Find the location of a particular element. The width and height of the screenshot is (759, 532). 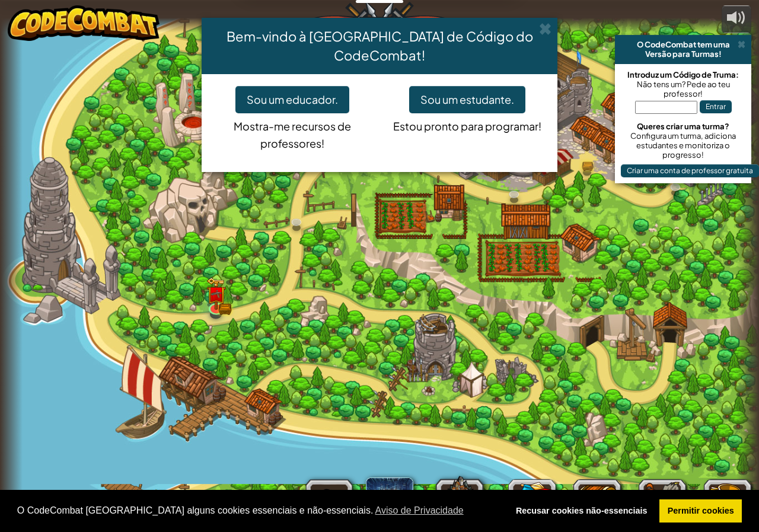

p: Mostra-me recursos de professores! is located at coordinates (292, 132).